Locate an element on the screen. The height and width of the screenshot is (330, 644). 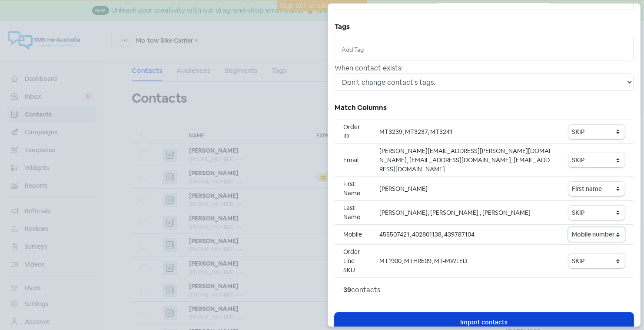
td: 455507421, 402801138, 439787104 is located at coordinates (465, 235).